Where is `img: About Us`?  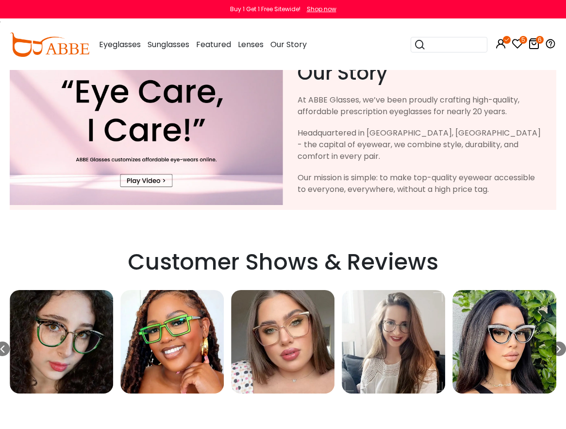
img: About Us is located at coordinates (146, 128).